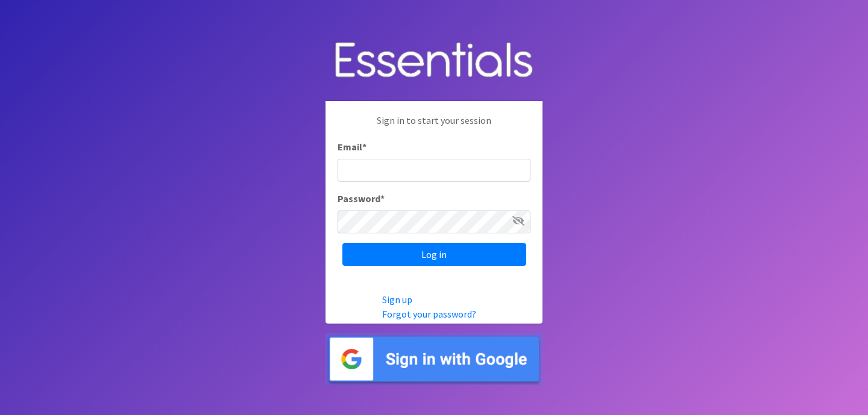 The width and height of the screenshot is (868, 415). What do you see at coordinates (429, 314) in the screenshot?
I see `a: Forgot your password?` at bounding box center [429, 314].